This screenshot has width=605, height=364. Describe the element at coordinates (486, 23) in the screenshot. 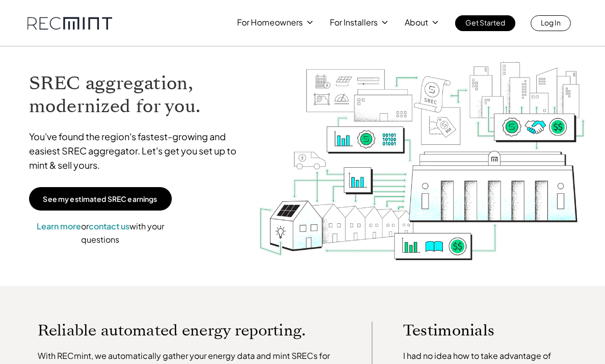

I see `p: Get Started` at that location.